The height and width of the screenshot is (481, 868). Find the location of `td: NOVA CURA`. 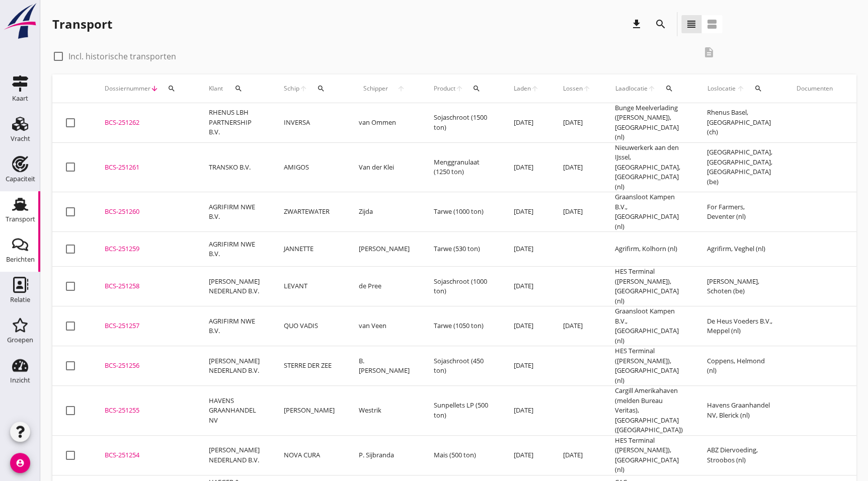

td: NOVA CURA is located at coordinates (309, 456).